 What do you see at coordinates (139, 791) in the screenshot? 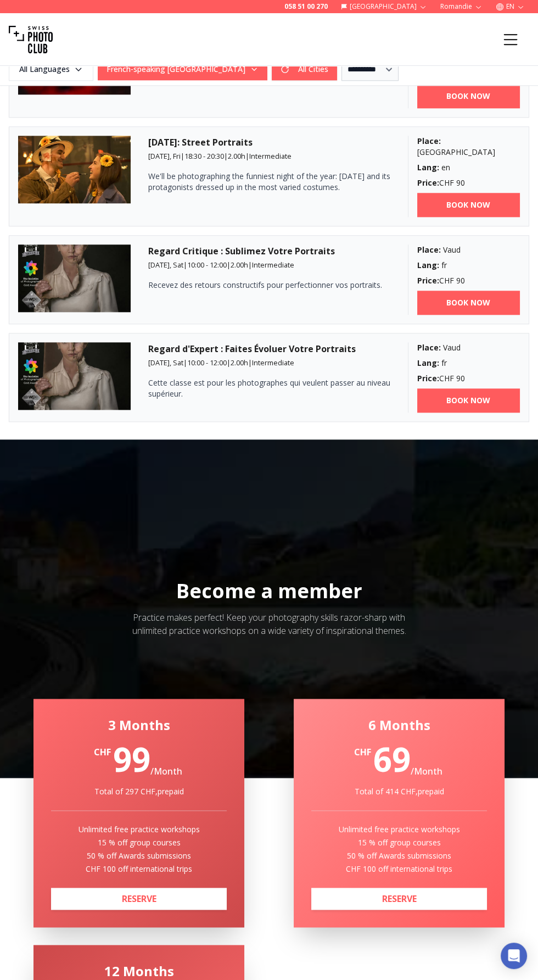
I see `div: Total of 297 CHF , prepaid` at bounding box center [139, 791].